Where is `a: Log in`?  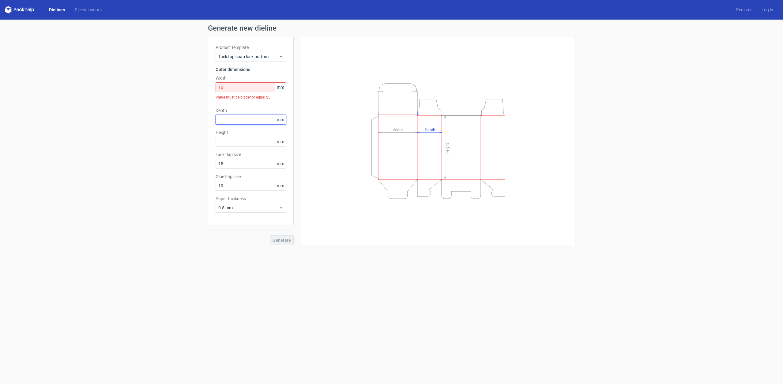
a: Log in is located at coordinates (767, 10).